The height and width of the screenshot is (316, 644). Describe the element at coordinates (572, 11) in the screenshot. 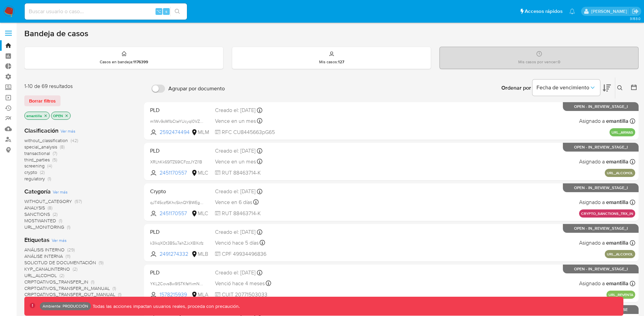

I see `a: Notificaciones` at that location.